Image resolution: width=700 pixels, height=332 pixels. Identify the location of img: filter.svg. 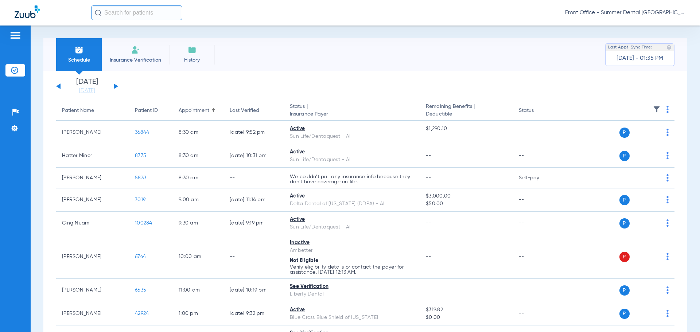
(656, 109).